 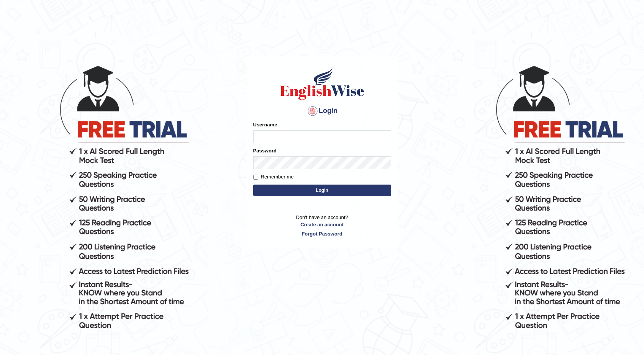 I want to click on label: Remember me, so click(x=274, y=177).